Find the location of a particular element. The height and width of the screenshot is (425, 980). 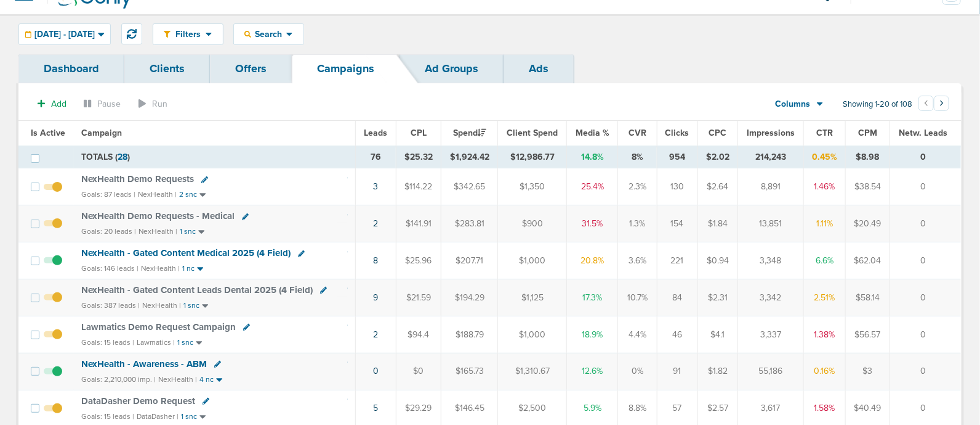

td: 3,348 is located at coordinates (771, 261).